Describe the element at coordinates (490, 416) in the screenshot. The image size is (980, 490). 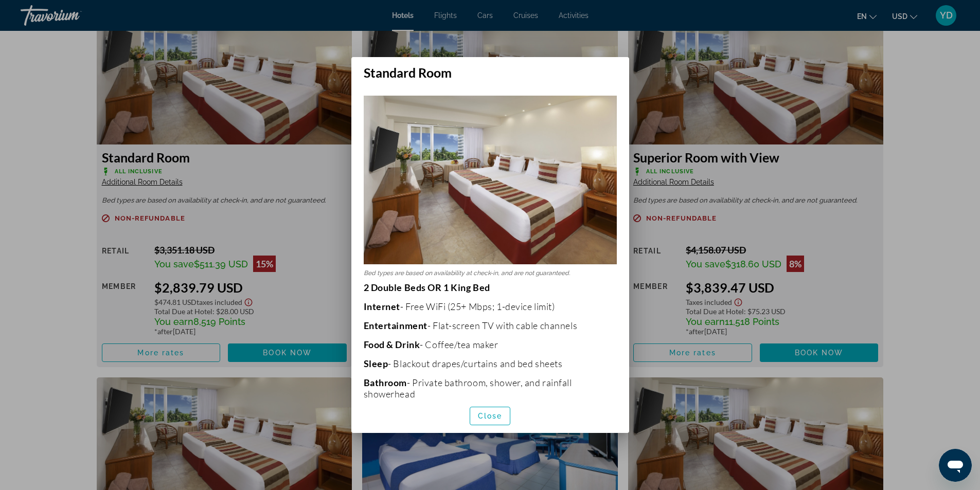
I see `span: Close` at that location.